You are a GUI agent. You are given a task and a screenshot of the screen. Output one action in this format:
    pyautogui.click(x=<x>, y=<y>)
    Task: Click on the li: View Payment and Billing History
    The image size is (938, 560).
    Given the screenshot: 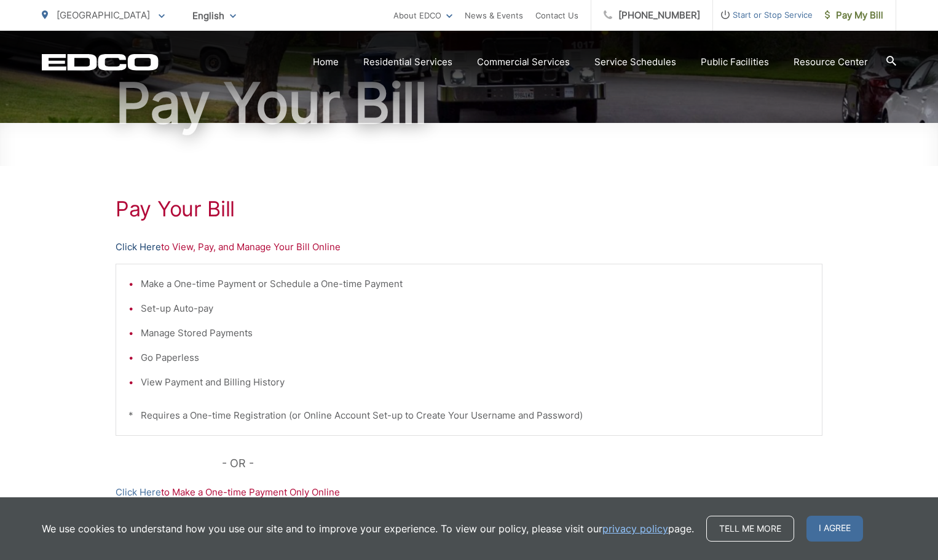 What is the action you would take?
    pyautogui.click(x=475, y=382)
    